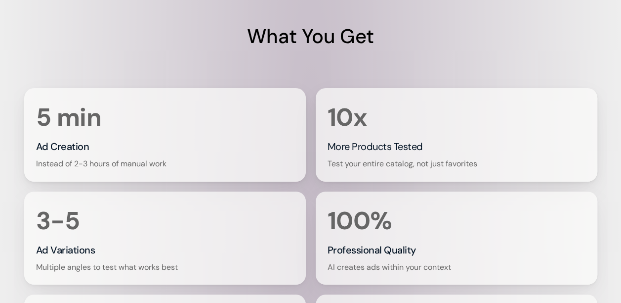  What do you see at coordinates (58, 221) in the screenshot?
I see `strong: 3-5` at bounding box center [58, 221].